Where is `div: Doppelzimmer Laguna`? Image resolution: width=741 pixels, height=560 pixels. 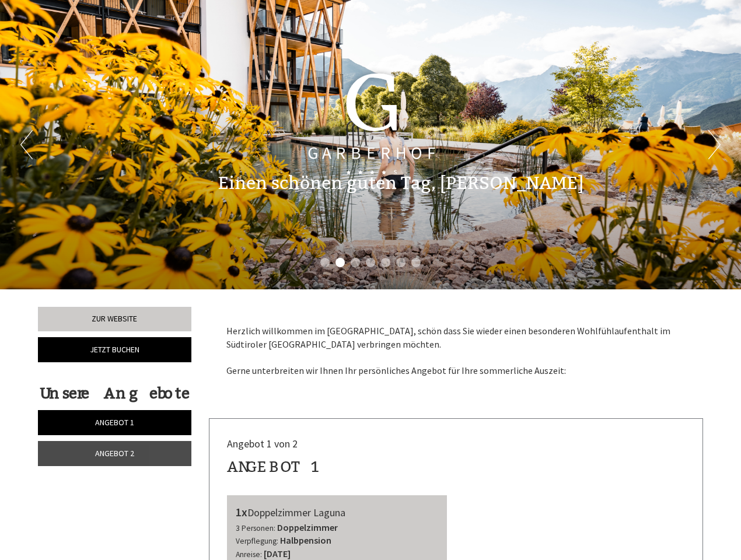 div: Doppelzimmer Laguna is located at coordinates (337, 512).